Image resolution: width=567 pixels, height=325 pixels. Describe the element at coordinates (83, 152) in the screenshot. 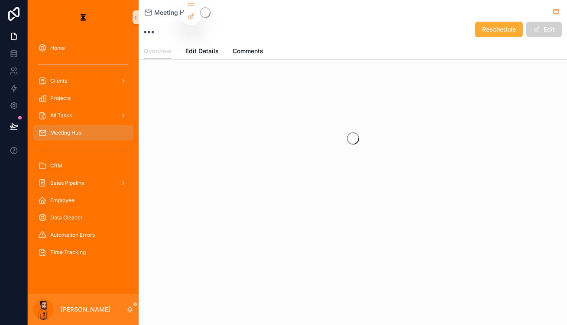

I see `div: scrollable content` at that location.